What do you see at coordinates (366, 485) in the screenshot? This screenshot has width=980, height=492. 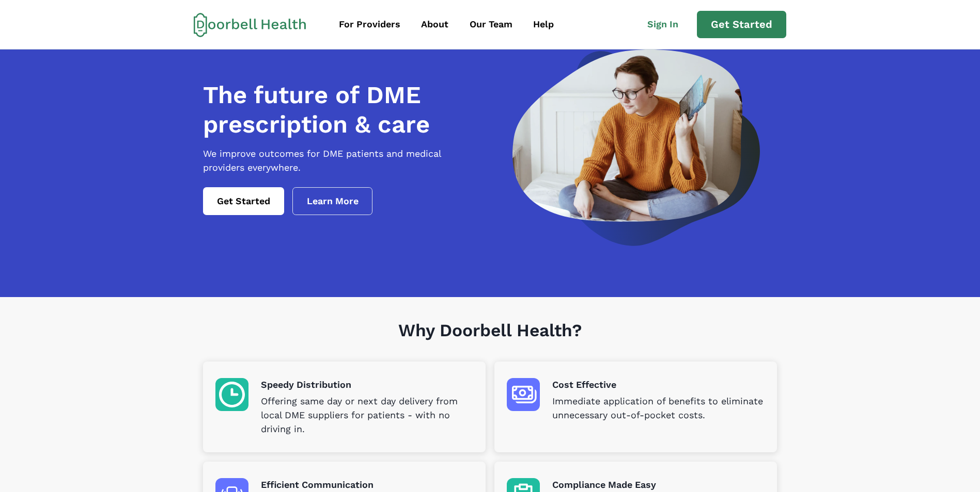 I see `p: Efficient Communication` at bounding box center [366, 485].